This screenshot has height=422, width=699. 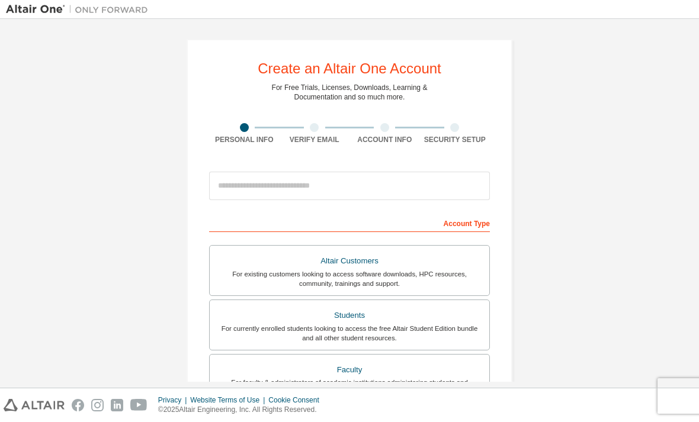 What do you see at coordinates (349, 370) in the screenshot?
I see `div: Faculty` at bounding box center [349, 370].